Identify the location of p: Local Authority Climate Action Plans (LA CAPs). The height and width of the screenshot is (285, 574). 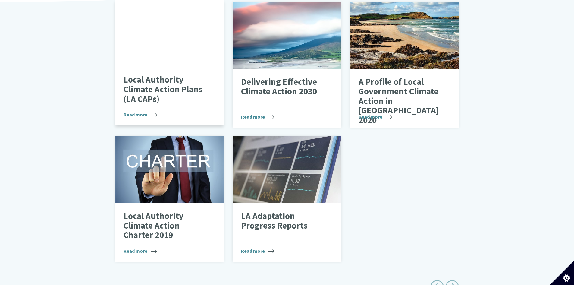
(165, 89).